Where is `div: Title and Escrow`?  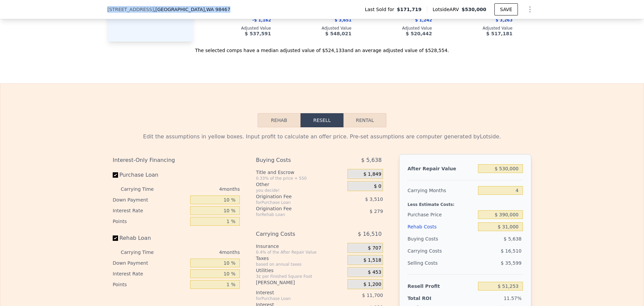
div: Title and Escrow is located at coordinates (300, 172).